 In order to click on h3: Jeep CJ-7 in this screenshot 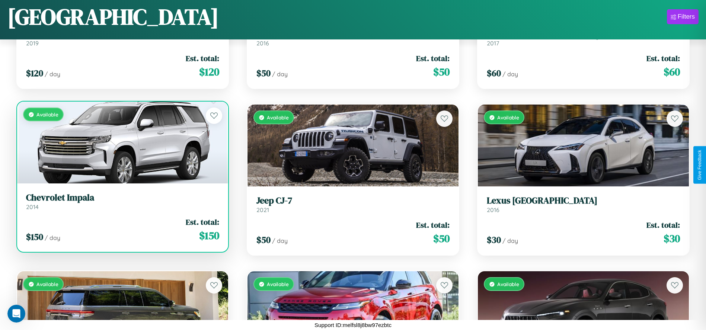, I will do `click(353, 201)`.